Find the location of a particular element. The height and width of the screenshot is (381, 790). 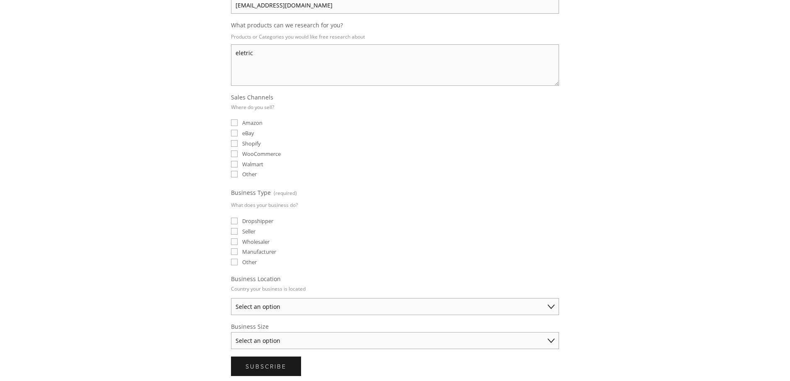

input: Walmart is located at coordinates (234, 164).